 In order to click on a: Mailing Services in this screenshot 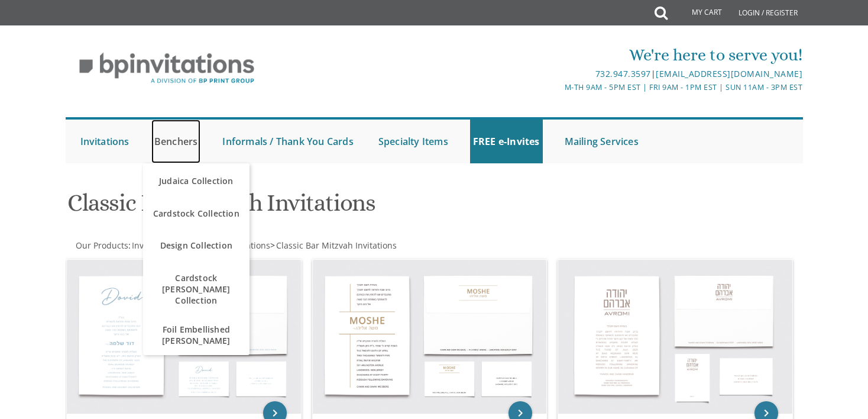, I will do `click(602, 141)`.